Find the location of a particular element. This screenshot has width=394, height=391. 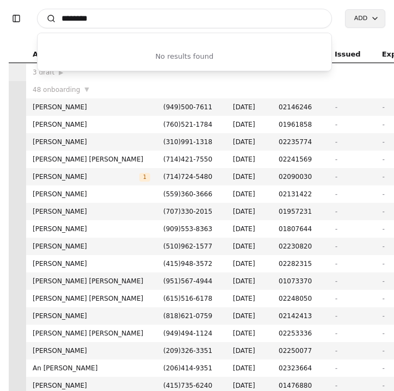

div: Suggestions is located at coordinates (184, 56).